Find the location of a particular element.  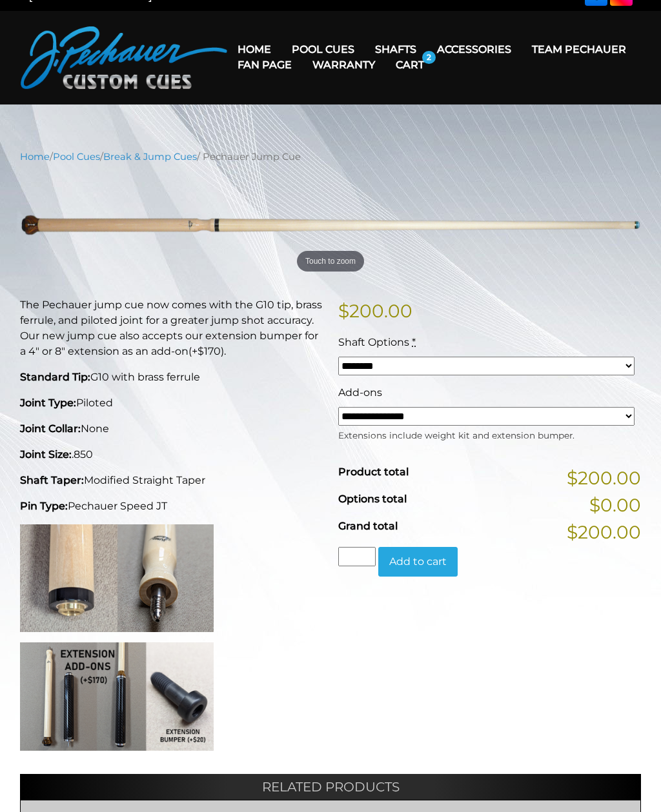

a: Touch to zoom is located at coordinates (330, 225).